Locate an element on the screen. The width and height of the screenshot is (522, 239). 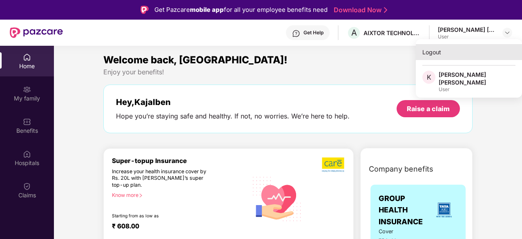
img: b5dec4f62d2307b9de63beb79f102df3.png is located at coordinates (333, 165).